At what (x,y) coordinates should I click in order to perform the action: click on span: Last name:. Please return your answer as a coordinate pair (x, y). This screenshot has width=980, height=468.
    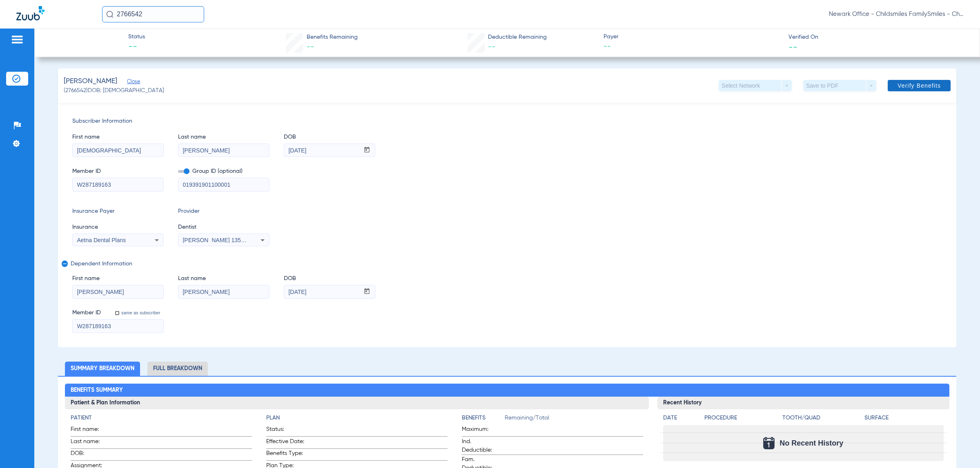
    Looking at the image, I should click on (90, 443).